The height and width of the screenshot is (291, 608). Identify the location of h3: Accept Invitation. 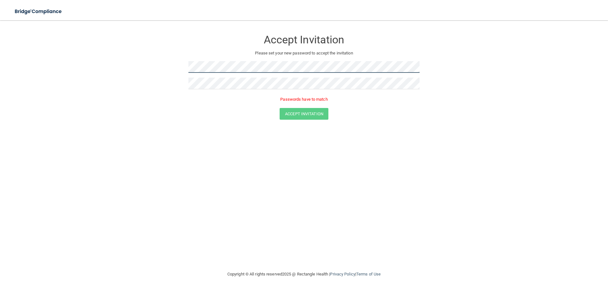
(304, 40).